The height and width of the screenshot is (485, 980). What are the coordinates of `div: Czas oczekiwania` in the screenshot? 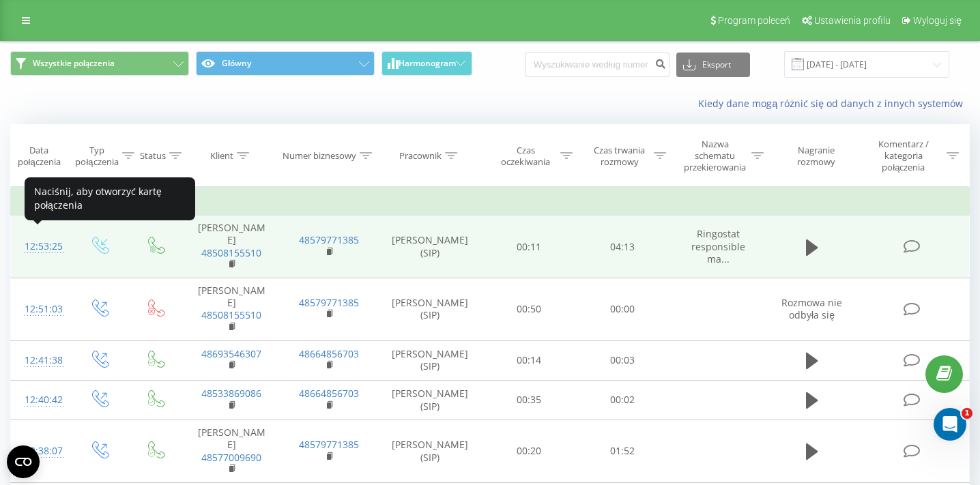 It's located at (525, 156).